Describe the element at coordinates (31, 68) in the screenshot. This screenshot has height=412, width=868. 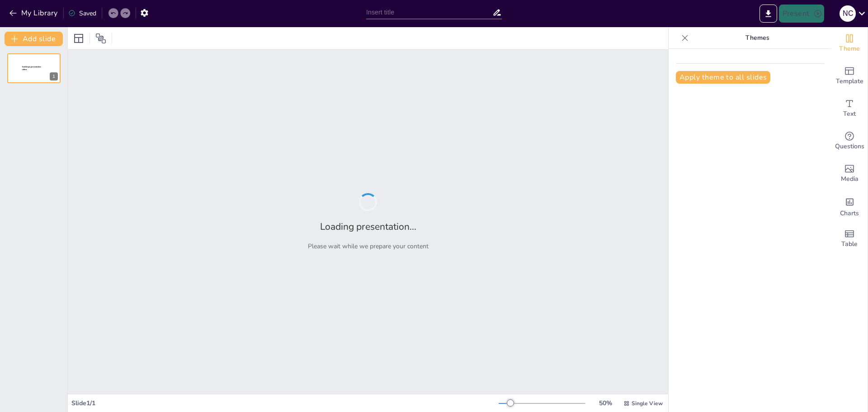
I see `span: Sendsteps presentation editor` at that location.